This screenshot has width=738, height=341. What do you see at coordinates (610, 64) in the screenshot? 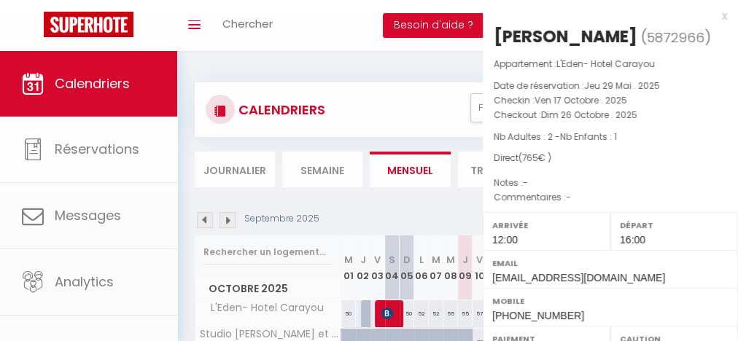
I see `p: Appartement :` at bounding box center [610, 64].